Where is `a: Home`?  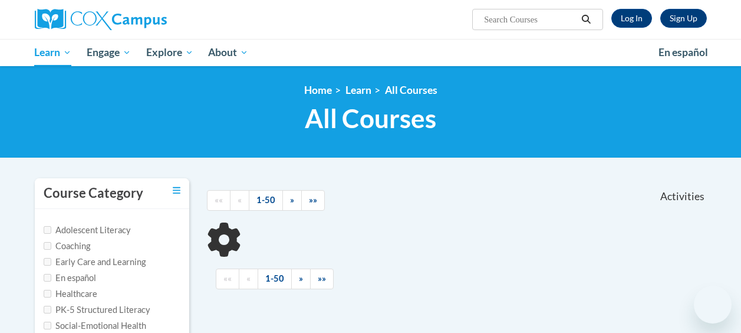 a: Home is located at coordinates (318, 90).